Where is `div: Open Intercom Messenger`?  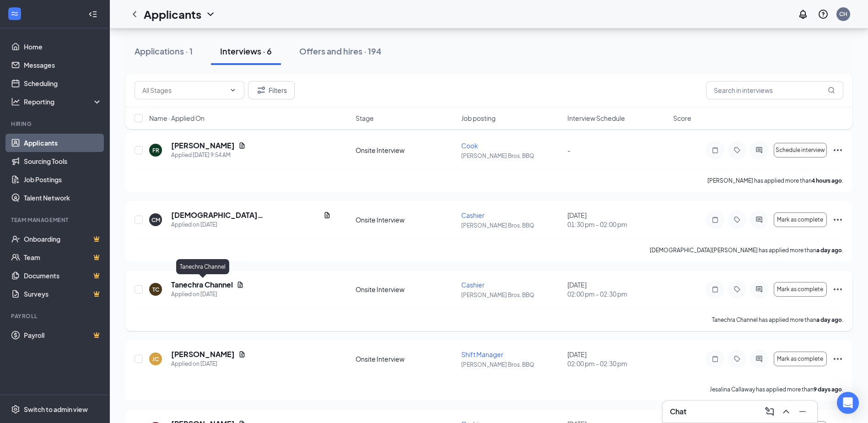 div: Open Intercom Messenger is located at coordinates (848, 403).